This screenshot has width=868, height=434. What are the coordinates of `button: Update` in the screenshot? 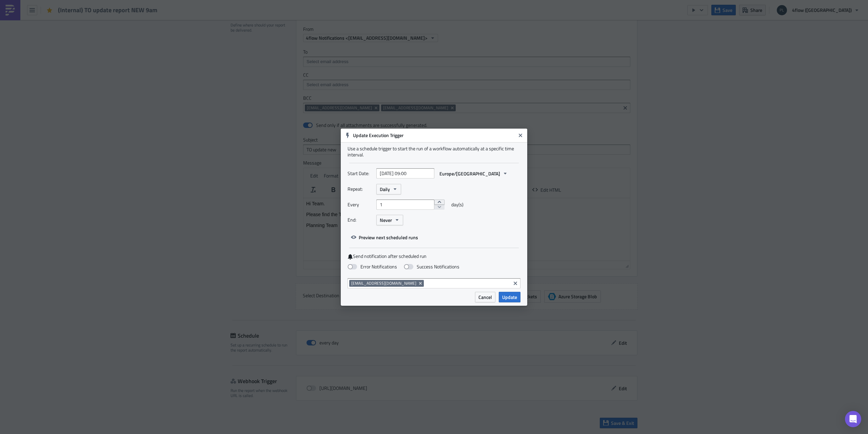 It's located at (509, 297).